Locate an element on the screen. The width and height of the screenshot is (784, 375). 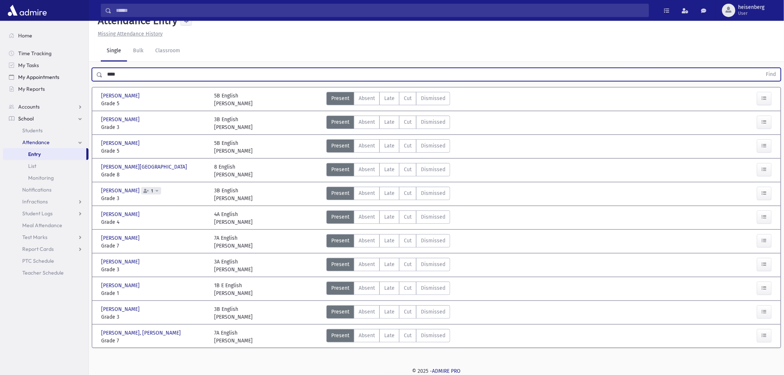
span: My Appointments is located at coordinates (39, 77).